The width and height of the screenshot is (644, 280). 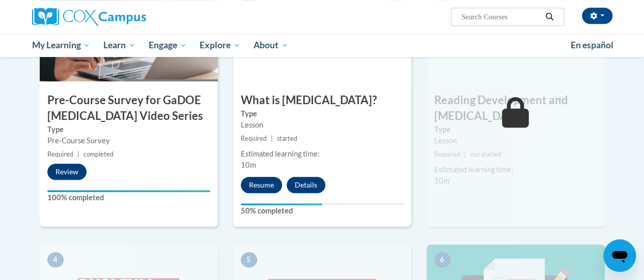 What do you see at coordinates (443, 260) in the screenshot?
I see `span: 6` at bounding box center [443, 260].